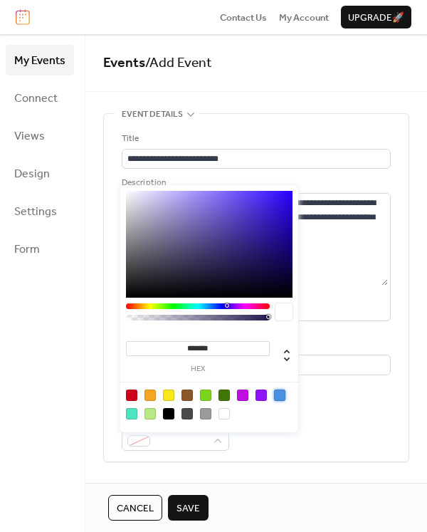  What do you see at coordinates (36, 211) in the screenshot?
I see `span: Settings` at bounding box center [36, 211].